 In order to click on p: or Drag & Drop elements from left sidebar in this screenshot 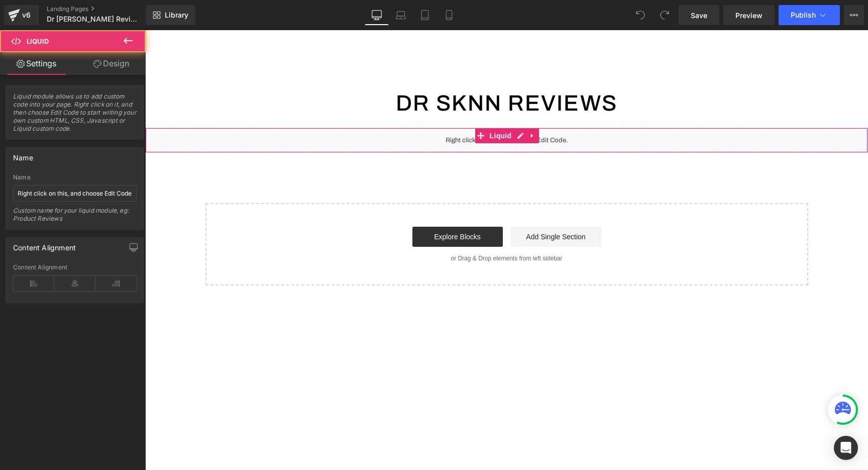, I will do `click(362, 228)`.